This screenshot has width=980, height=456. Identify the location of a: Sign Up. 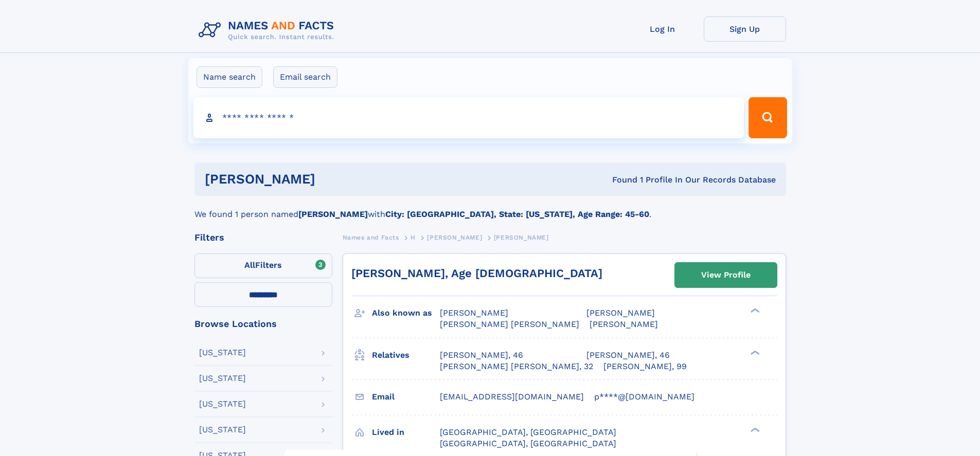
(745, 28).